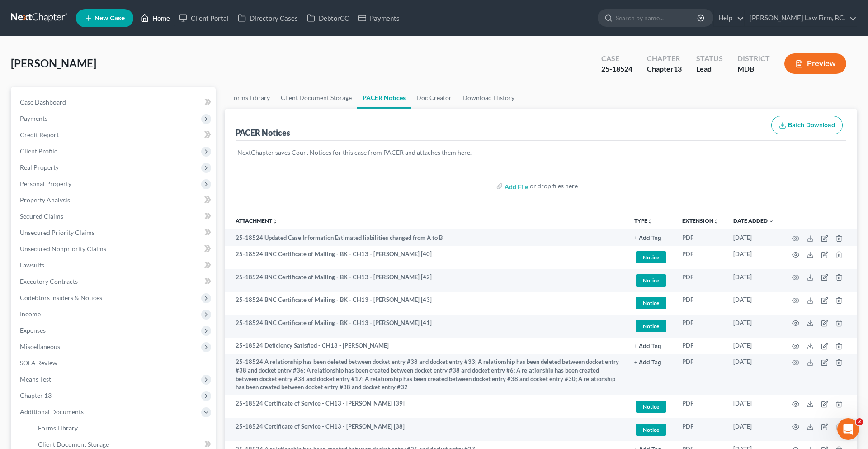 The image size is (868, 449). Describe the element at coordinates (45, 200) in the screenshot. I see `span: Property Analysis` at that location.